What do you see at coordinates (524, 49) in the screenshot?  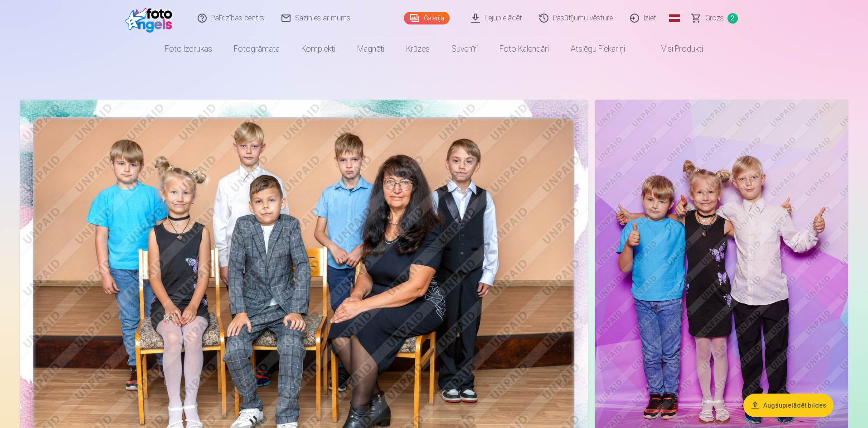 I see `a: Foto kalendāri` at bounding box center [524, 49].